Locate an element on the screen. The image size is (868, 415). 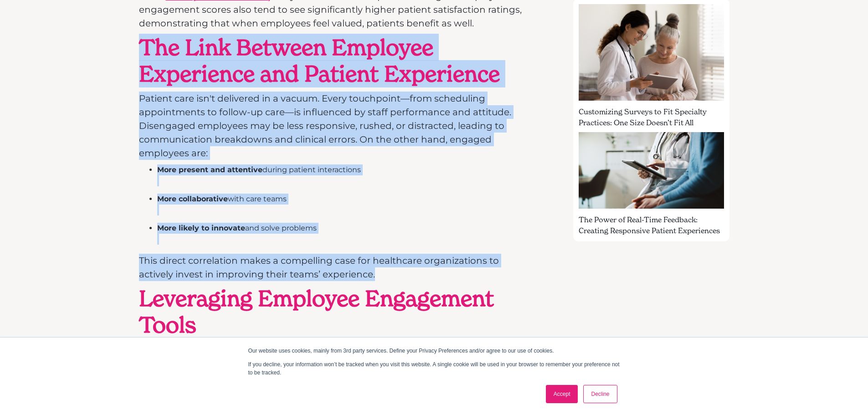
a: Accept is located at coordinates (562, 394).